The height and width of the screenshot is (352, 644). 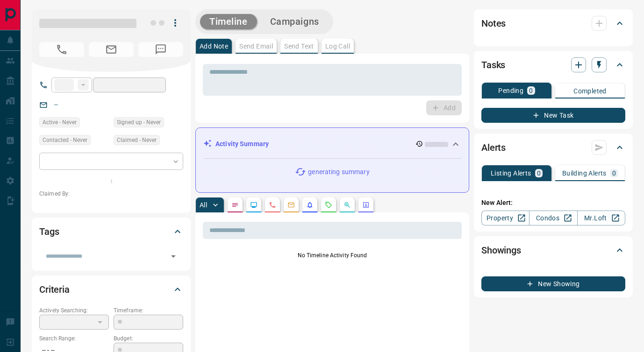 I want to click on p: Building Alerts, so click(x=584, y=173).